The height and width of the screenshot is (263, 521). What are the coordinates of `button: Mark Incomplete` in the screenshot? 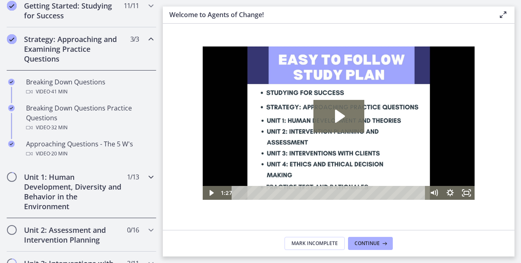 It's located at (315, 243).